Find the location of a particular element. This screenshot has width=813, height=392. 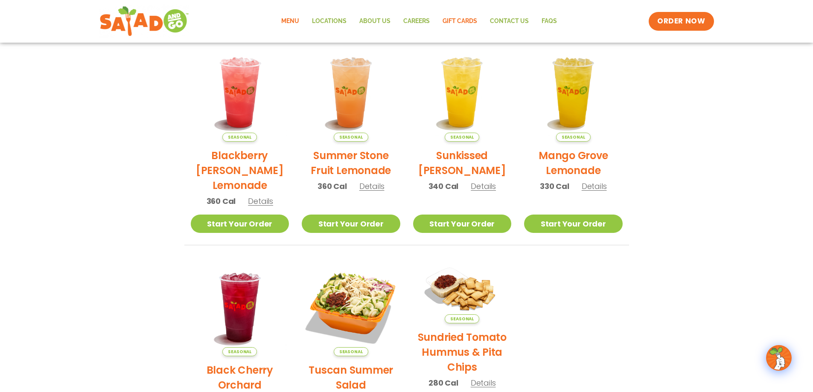

img: Product photo for Sunkissed Yuzu Lemonade is located at coordinates (462, 92).